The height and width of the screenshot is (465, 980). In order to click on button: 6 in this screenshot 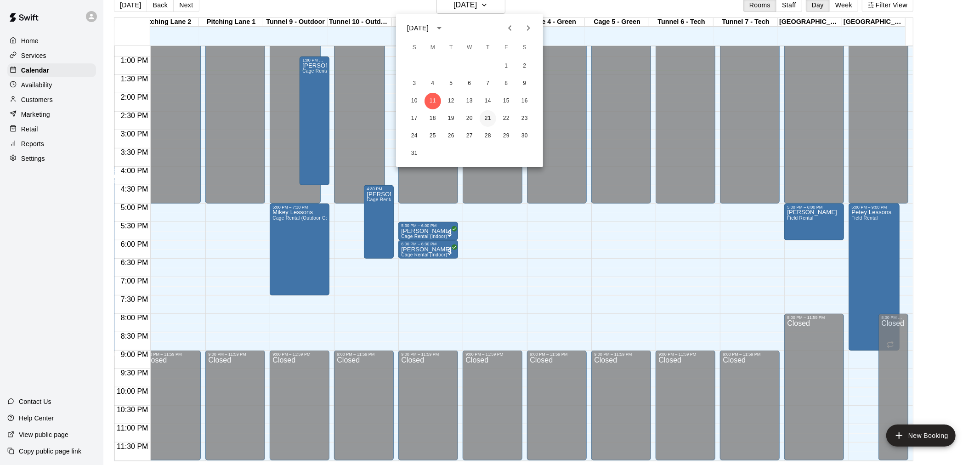, I will do `click(470, 84)`.